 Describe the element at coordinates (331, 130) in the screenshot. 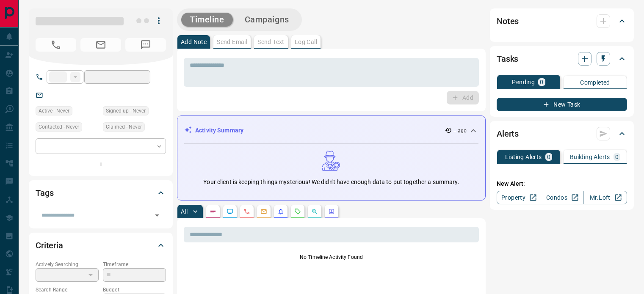

I see `div: Activity Summary-- ago` at that location.